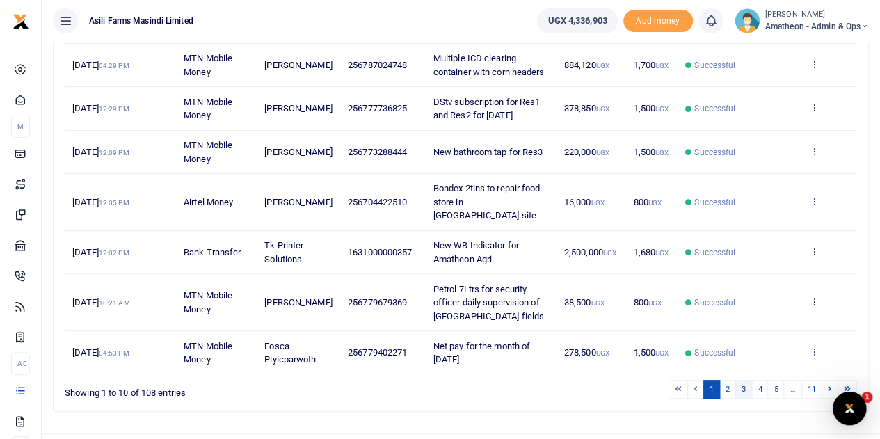  What do you see at coordinates (586, 152) in the screenshot?
I see `span: 220,000` at bounding box center [586, 152].